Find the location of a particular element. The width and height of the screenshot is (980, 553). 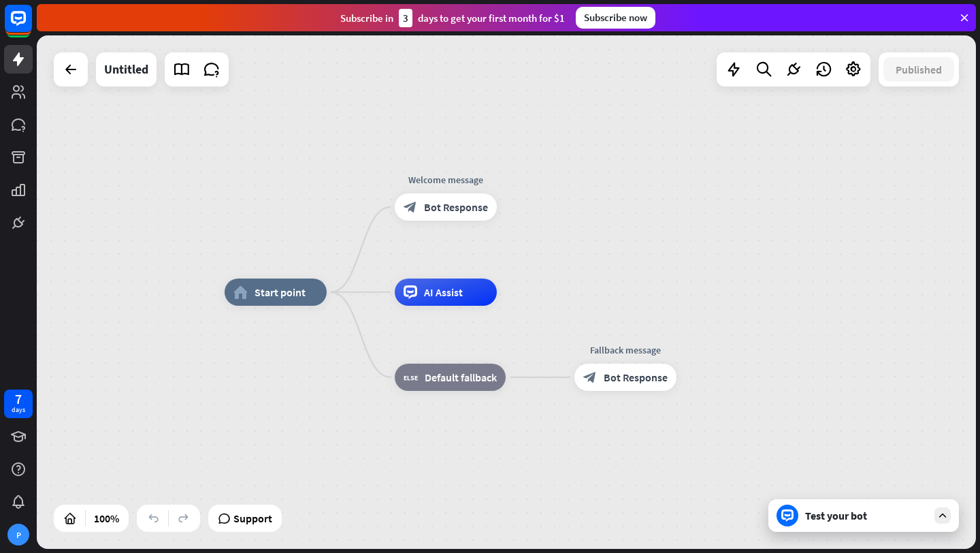

div: 100% is located at coordinates (106, 518).